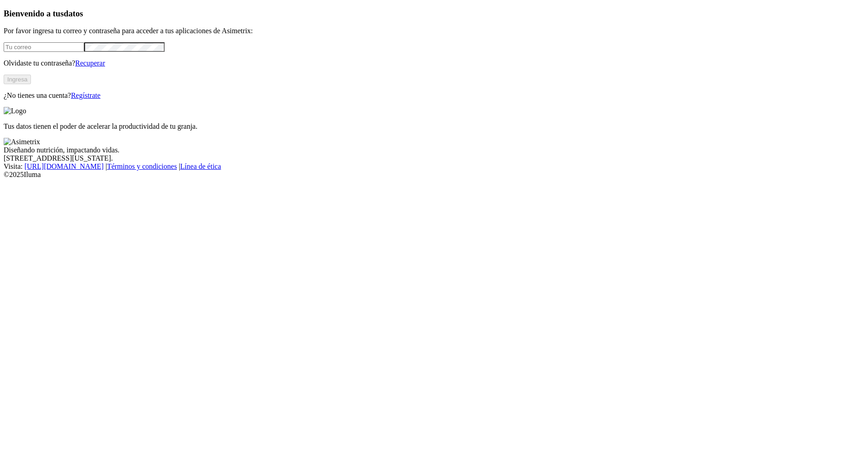 The width and height of the screenshot is (868, 460). Describe the element at coordinates (434, 63) in the screenshot. I see `p: Olvidaste tu contraseña?` at that location.